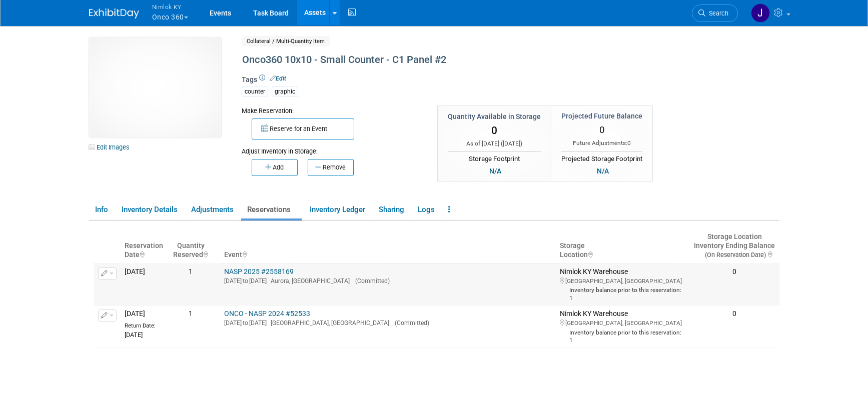  What do you see at coordinates (391, 209) in the screenshot?
I see `a: Sharing` at bounding box center [391, 209].